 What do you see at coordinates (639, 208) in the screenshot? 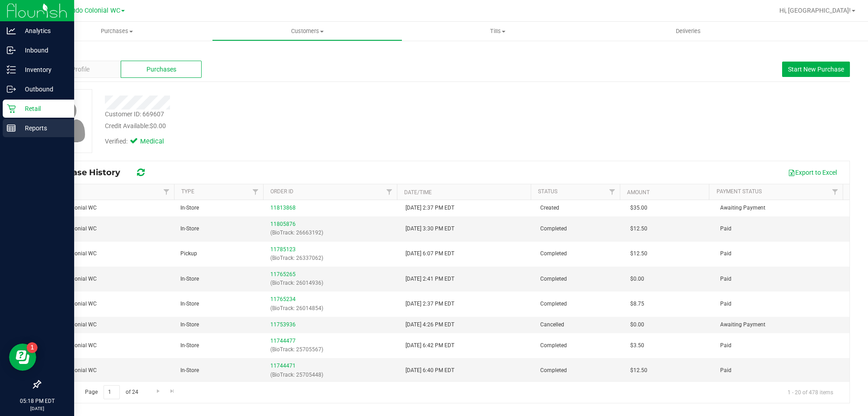
I see `span: $35.00` at bounding box center [639, 208].